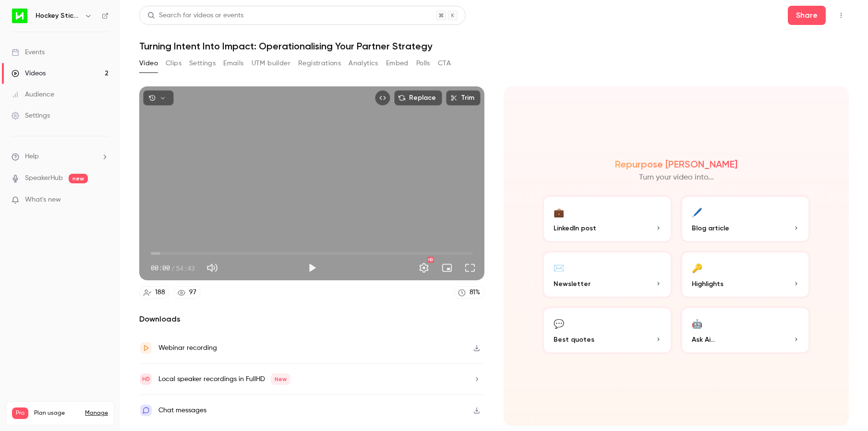 The image size is (868, 431). What do you see at coordinates (708, 284) in the screenshot?
I see `span: Highlights` at bounding box center [708, 284].